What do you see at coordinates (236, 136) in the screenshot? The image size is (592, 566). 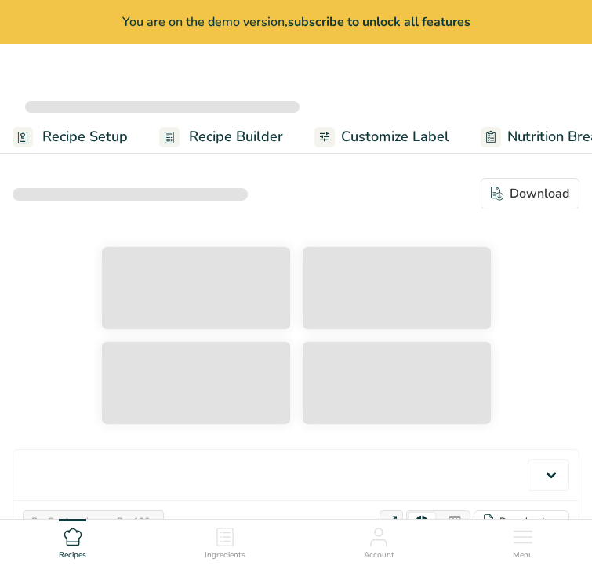 I see `span: Recipe Builder` at bounding box center [236, 136].